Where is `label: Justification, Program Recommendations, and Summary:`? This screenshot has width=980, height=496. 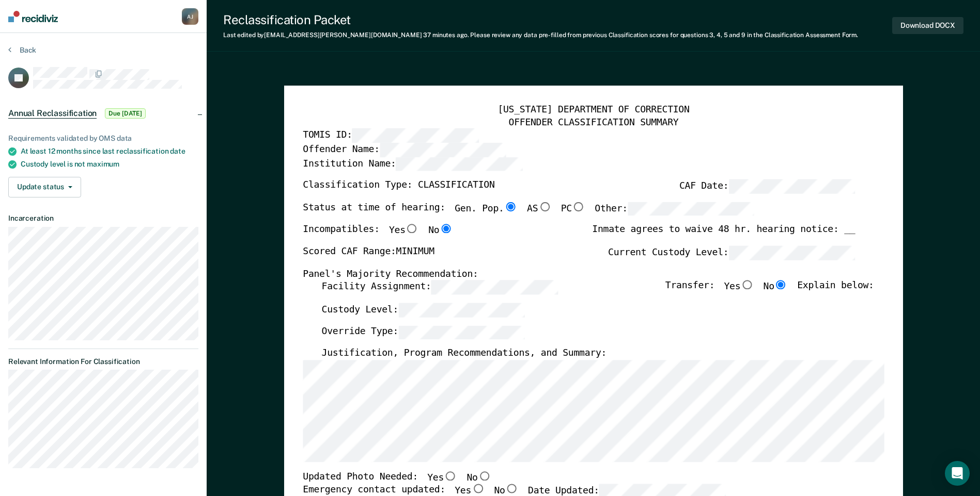
label: Justification, Program Recommendations, and Summary: is located at coordinates (464, 354).